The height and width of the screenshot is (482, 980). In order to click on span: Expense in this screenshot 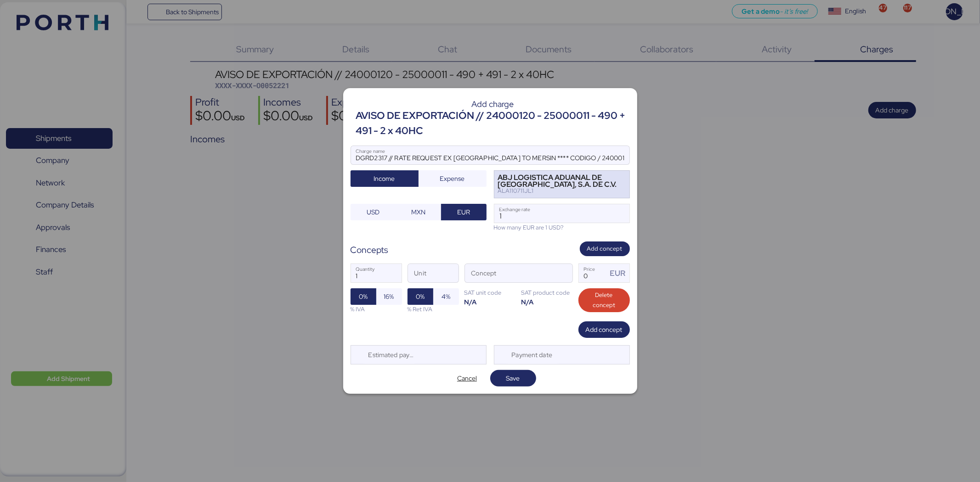, I will do `click(452, 178)`.